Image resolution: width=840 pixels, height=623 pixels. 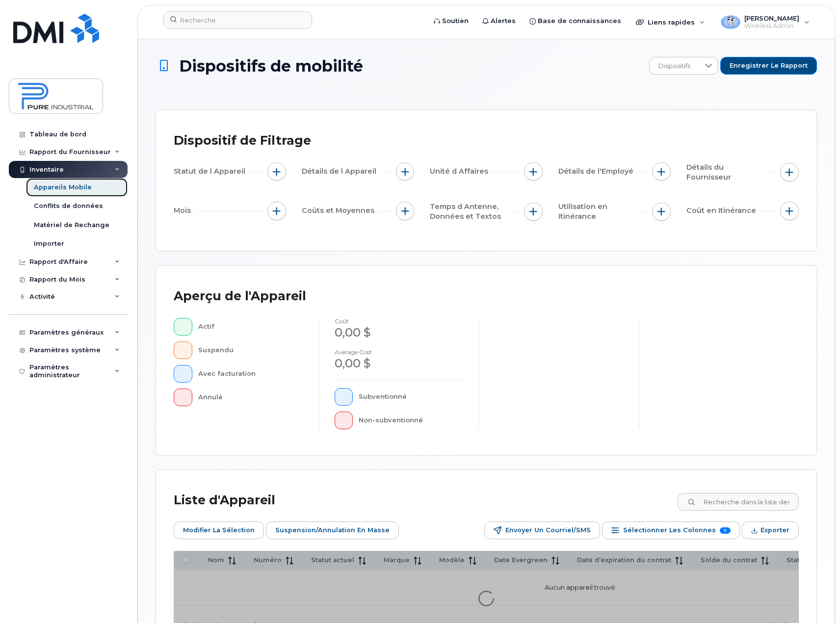 What do you see at coordinates (469, 212) in the screenshot?
I see `span: Temps d Antenne, Données et Textos` at bounding box center [469, 212].